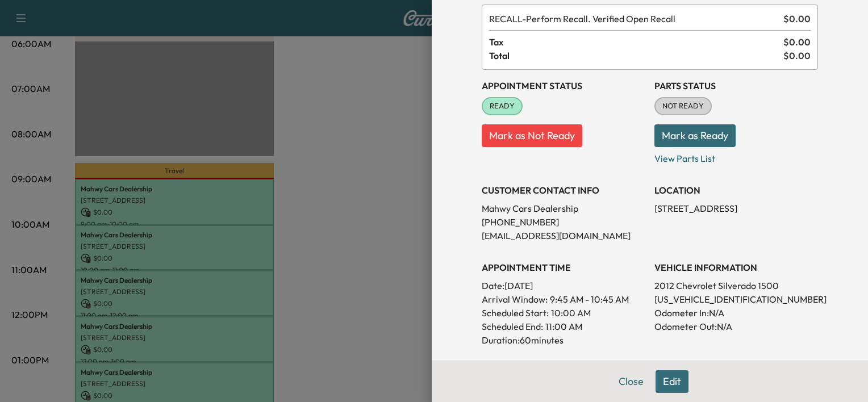 This screenshot has width=868, height=402. Describe the element at coordinates (736, 313) in the screenshot. I see `p: Odometer In: N/A` at that location.